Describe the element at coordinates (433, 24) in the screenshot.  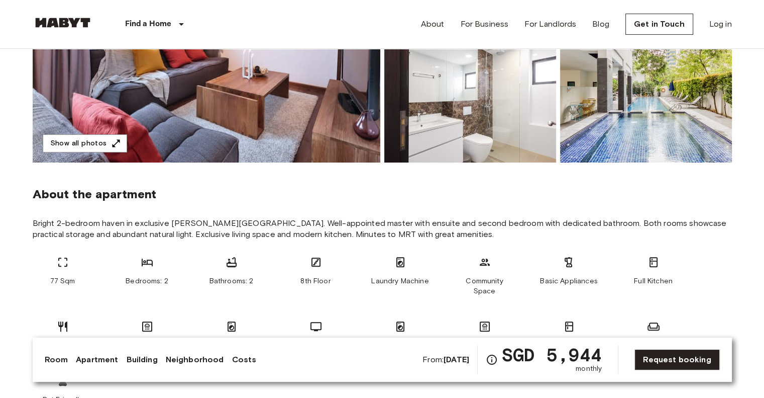
I see `a: About` at that location.